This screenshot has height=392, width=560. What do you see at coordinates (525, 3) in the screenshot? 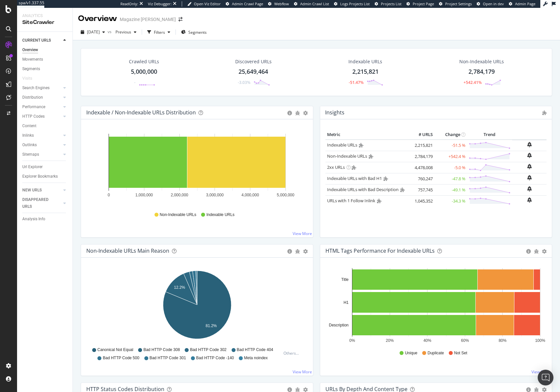
I see `span: Admin Page` at bounding box center [525, 3].